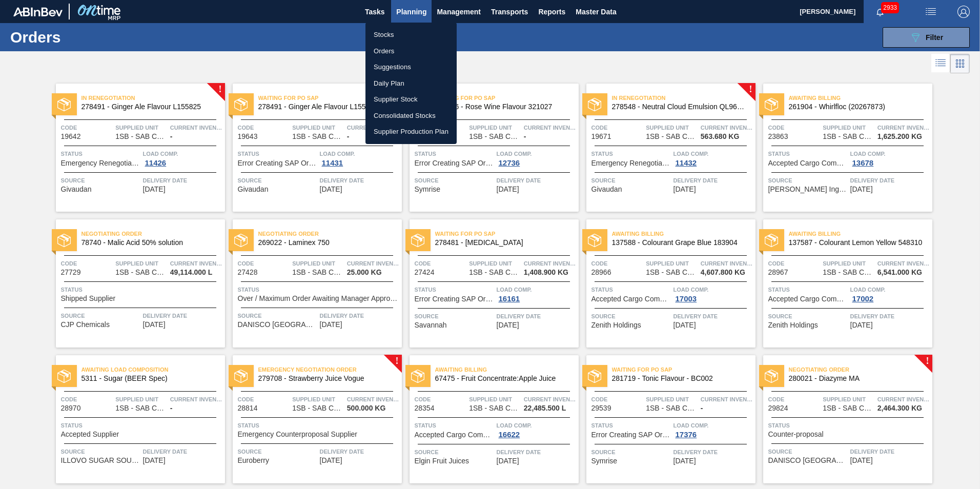  Describe the element at coordinates (411, 51) in the screenshot. I see `li: Orders` at that location.